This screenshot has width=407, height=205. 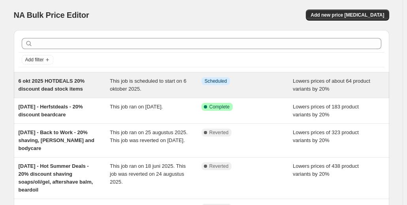 What do you see at coordinates (326, 110) in the screenshot?
I see `span: Lowers prices of 183 product variants by 20%` at bounding box center [326, 110].